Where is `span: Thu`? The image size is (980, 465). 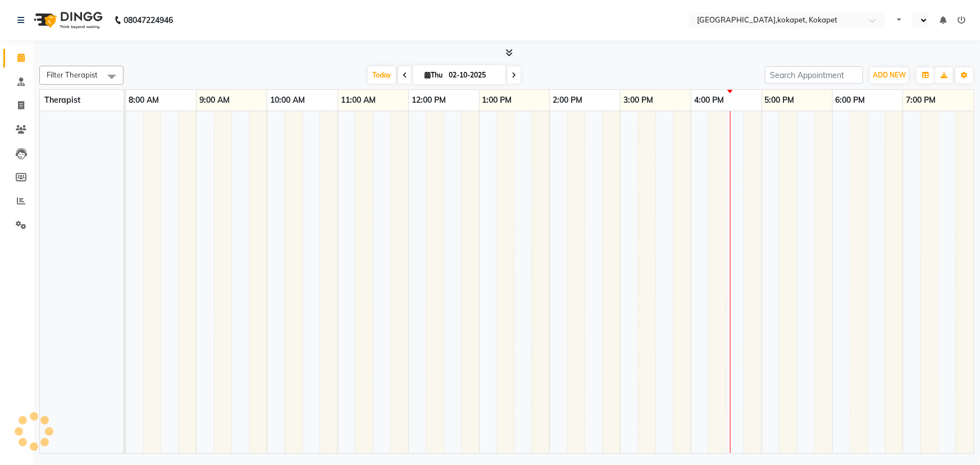
span: Thu is located at coordinates (433, 74).